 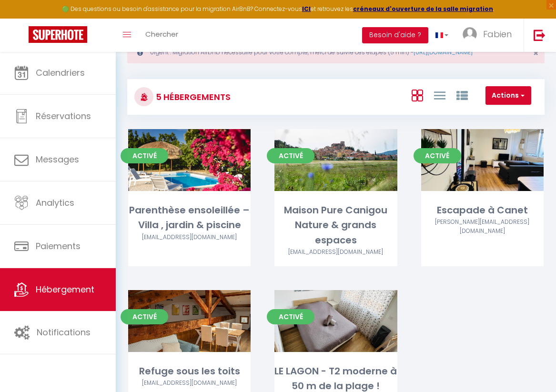 What do you see at coordinates (498, 34) in the screenshot?
I see `span: Fabien` at bounding box center [498, 34].